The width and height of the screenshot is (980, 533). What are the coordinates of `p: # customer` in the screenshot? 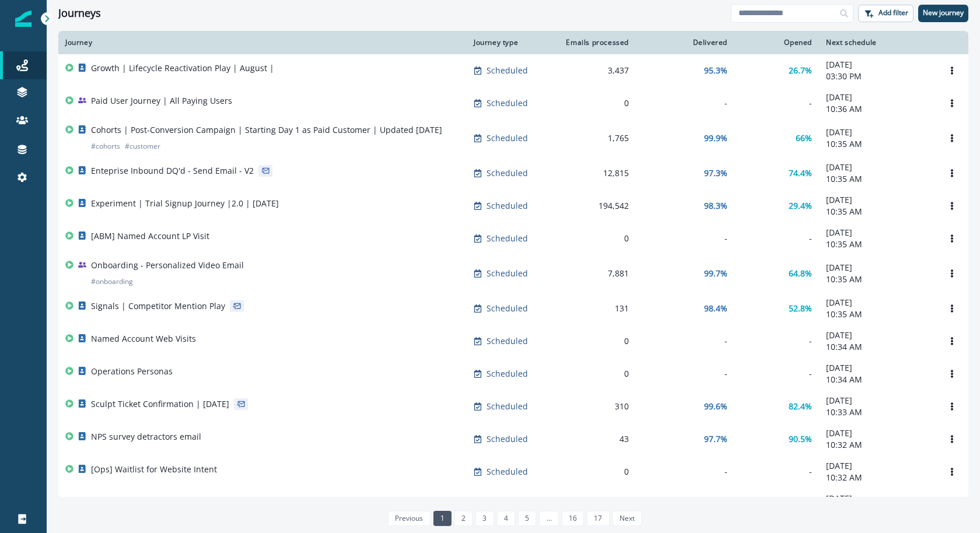 It's located at (142, 146).